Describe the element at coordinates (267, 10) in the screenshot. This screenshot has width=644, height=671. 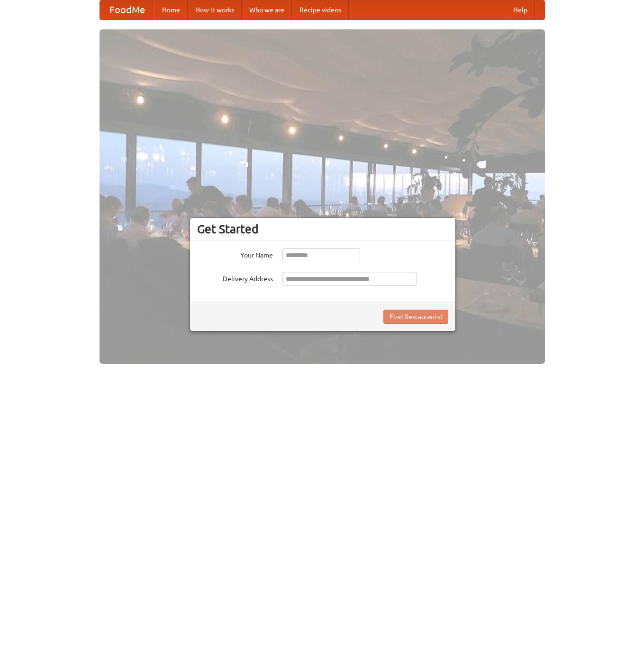
I see `a: Who we are` at that location.